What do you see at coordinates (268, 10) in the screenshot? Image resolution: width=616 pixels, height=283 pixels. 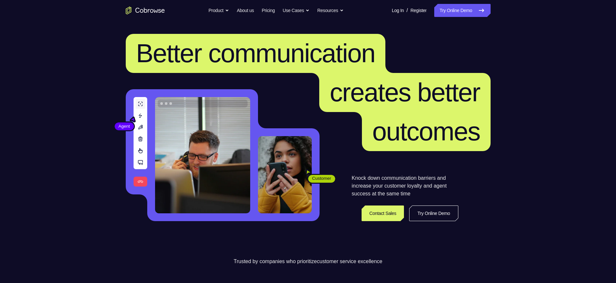 I see `a: Pricing` at bounding box center [268, 10].